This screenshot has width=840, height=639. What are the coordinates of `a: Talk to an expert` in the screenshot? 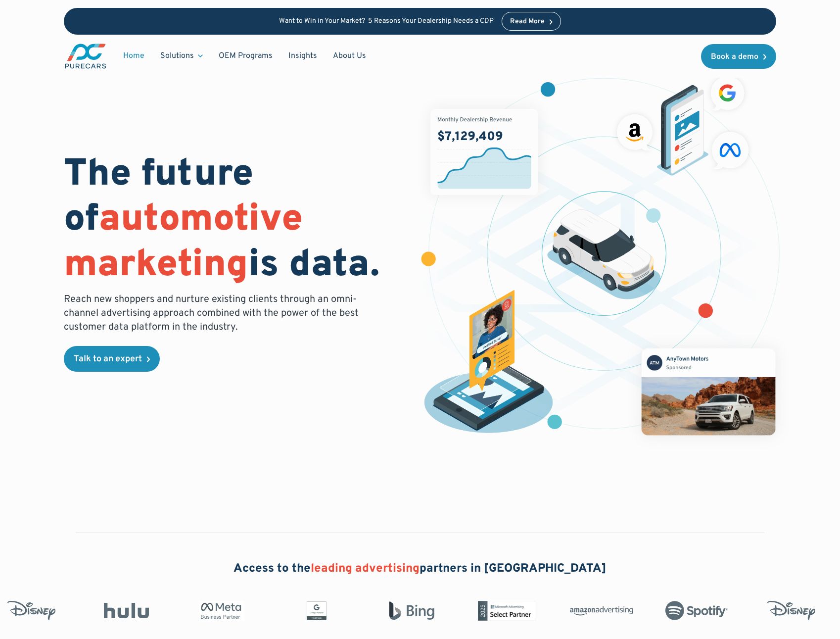 It's located at (111, 358).